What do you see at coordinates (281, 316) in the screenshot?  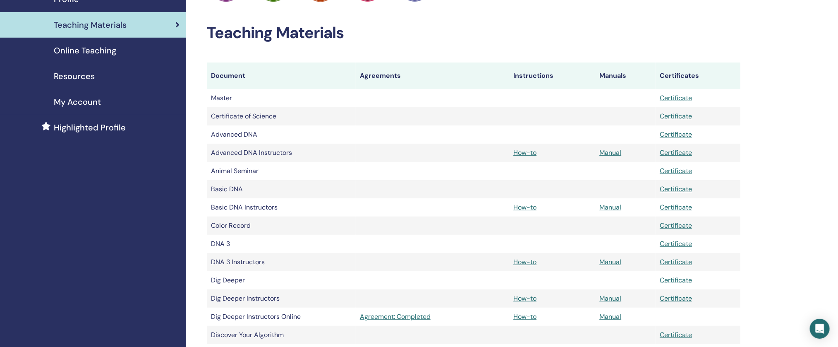 I see `td: Dig Deeper Instructors Online` at bounding box center [281, 316].